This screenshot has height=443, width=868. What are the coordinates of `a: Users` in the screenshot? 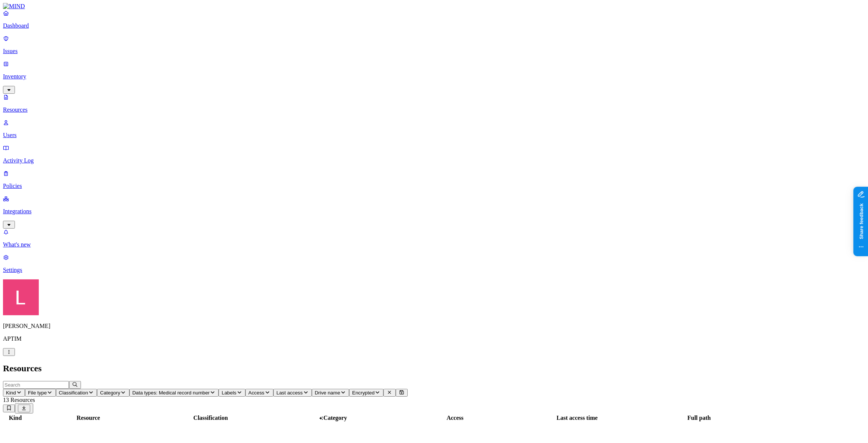 It's located at (434, 129).